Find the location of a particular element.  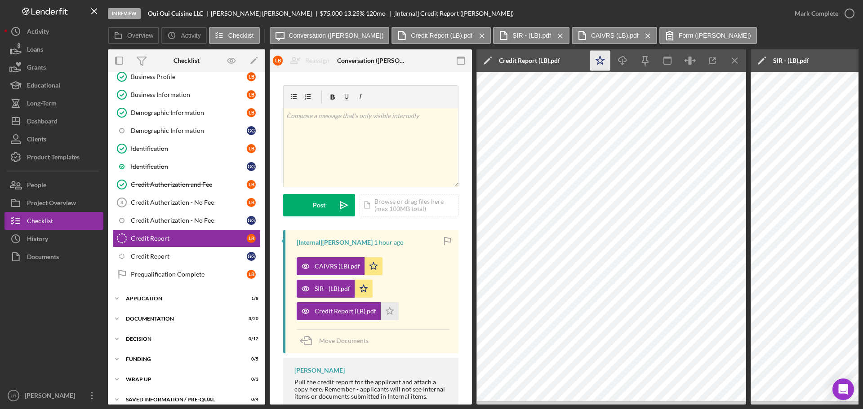

div: 1 / 8 is located at coordinates (250, 299).